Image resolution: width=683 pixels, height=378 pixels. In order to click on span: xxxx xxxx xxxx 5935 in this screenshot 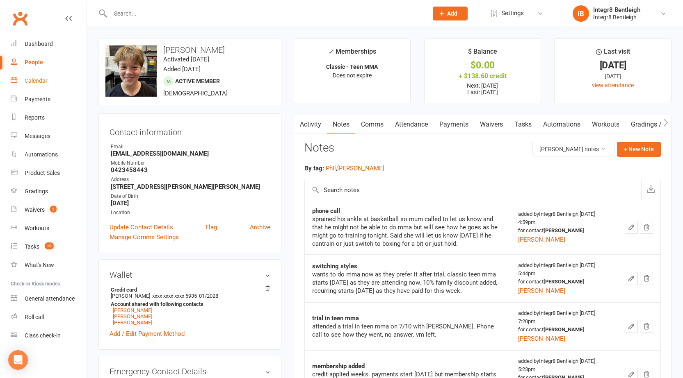, I will do `click(174, 296)`.